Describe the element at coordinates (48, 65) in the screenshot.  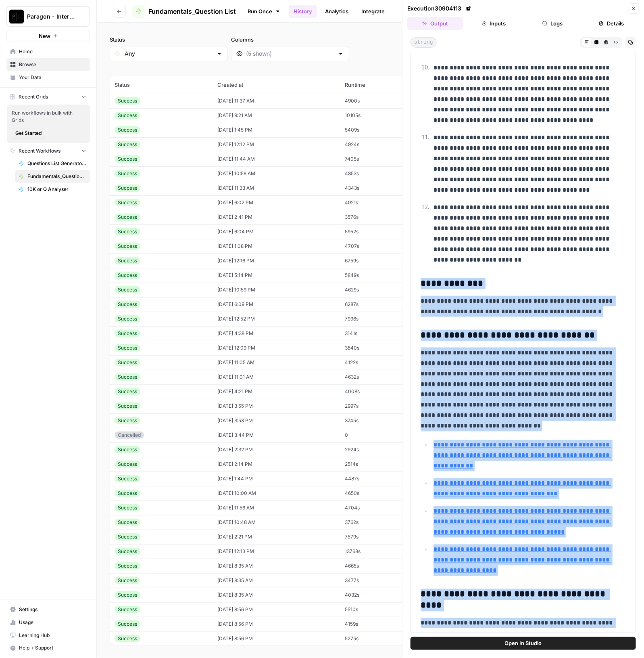
I see `a: Browse` at that location.